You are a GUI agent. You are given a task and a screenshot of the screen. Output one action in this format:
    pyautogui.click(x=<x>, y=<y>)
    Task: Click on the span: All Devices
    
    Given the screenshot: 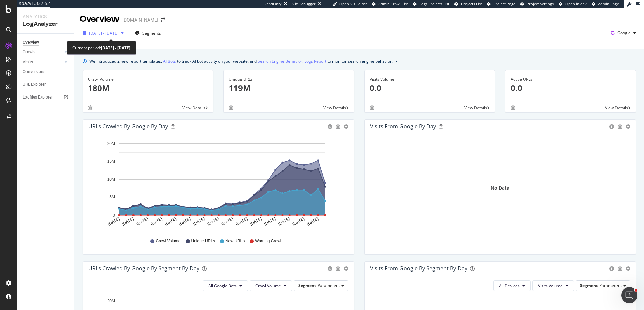 What is the action you would take?
    pyautogui.click(x=509, y=286)
    